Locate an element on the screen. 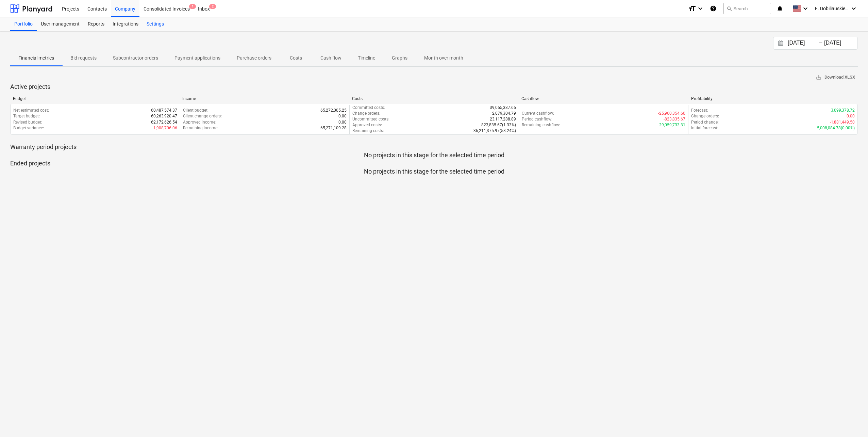 This screenshot has width=868, height=437. p: Ended projects is located at coordinates (434, 164).